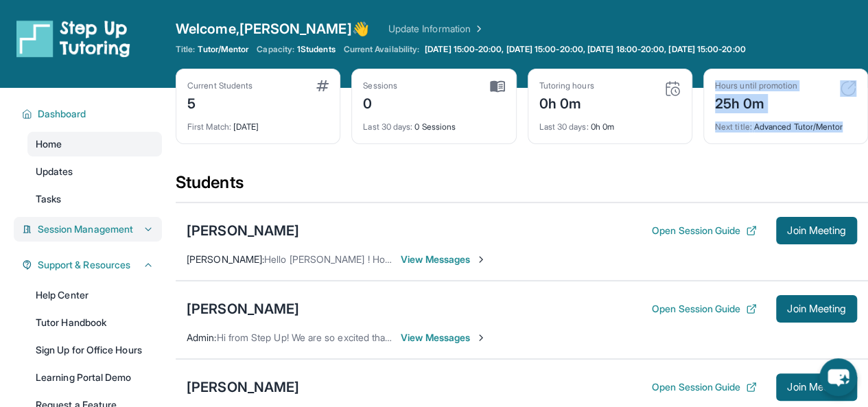  What do you see at coordinates (567, 86) in the screenshot?
I see `div: Tutoring hours` at bounding box center [567, 86].